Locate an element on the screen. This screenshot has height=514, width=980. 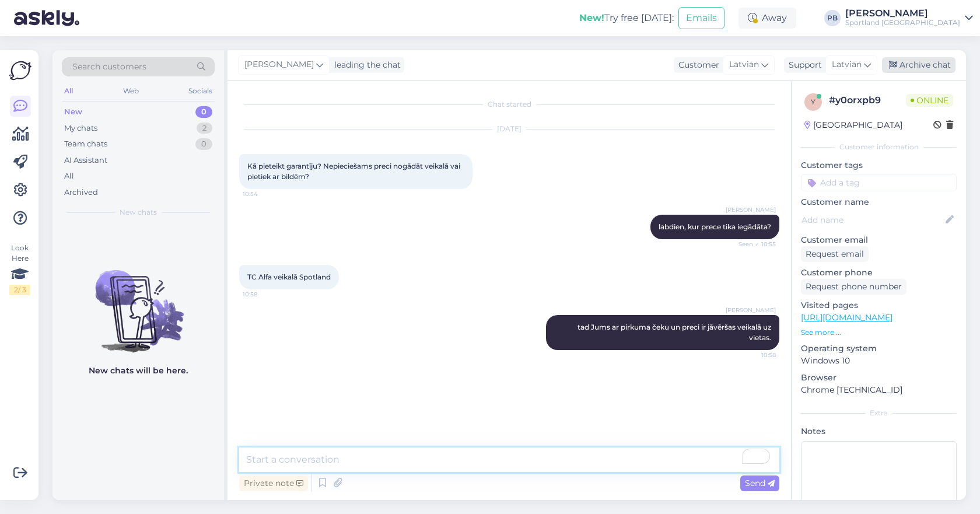
span: TC Alfa veikalā Spotland is located at coordinates (288, 276).